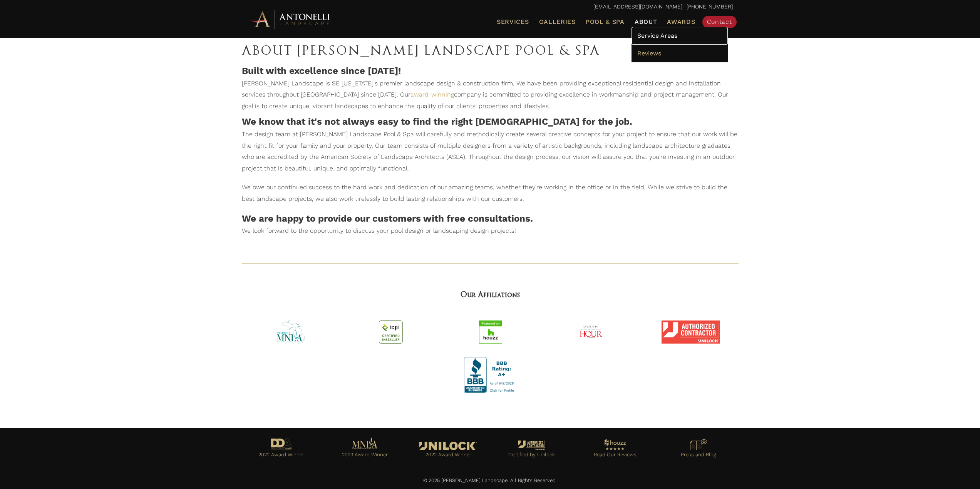  What do you see at coordinates (649, 53) in the screenshot?
I see `span: Reviews` at bounding box center [649, 53].